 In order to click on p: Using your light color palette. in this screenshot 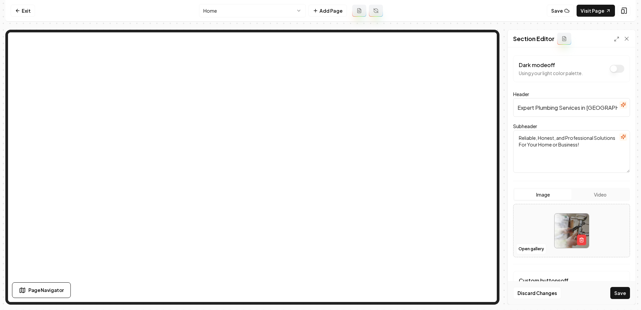, I will do `click(551, 73)`.